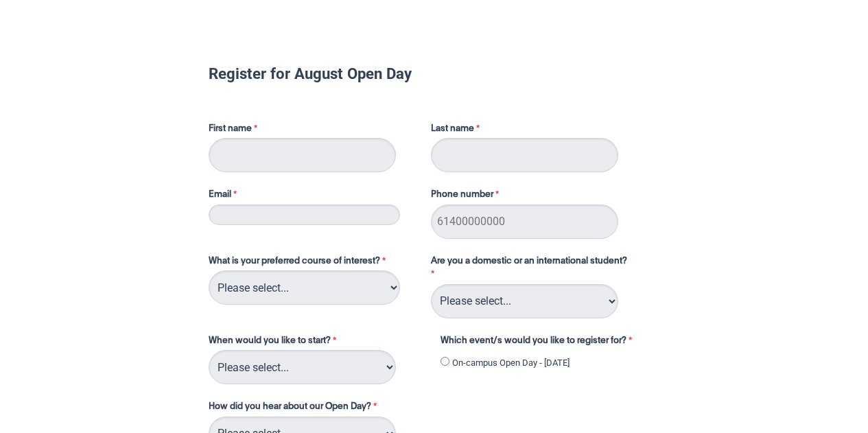 Image resolution: width=868 pixels, height=433 pixels. Describe the element at coordinates (304, 287) in the screenshot. I see `select: What is your preferred course of interest?` at that location.